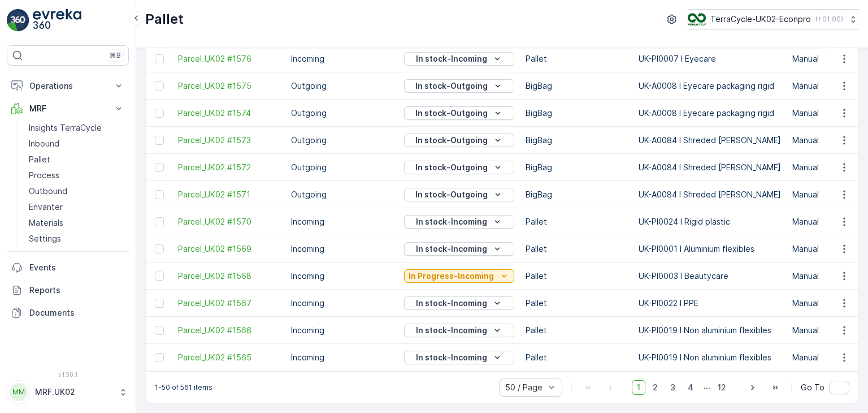 The width and height of the screenshot is (868, 413). What do you see at coordinates (229, 276) in the screenshot?
I see `a: Parcel_UK02 #1568` at bounding box center [229, 276].